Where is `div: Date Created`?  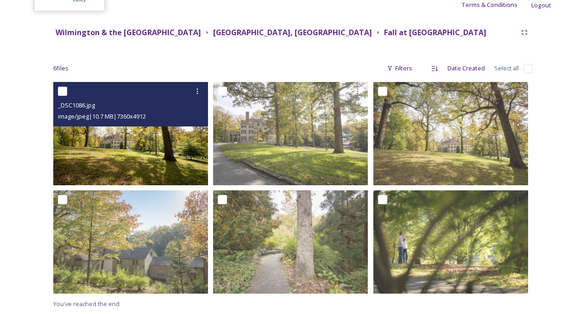
div: Date Created is located at coordinates (466, 68).